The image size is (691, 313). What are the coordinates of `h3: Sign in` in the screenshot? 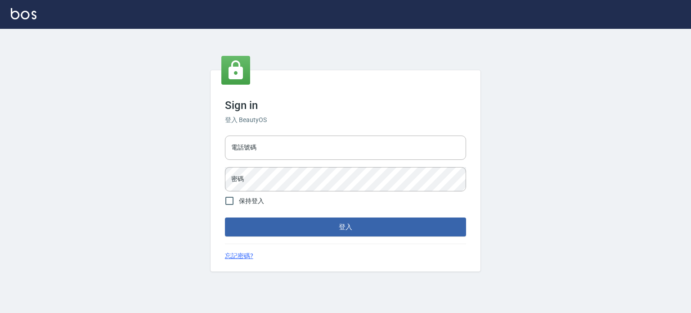 It's located at (346, 105).